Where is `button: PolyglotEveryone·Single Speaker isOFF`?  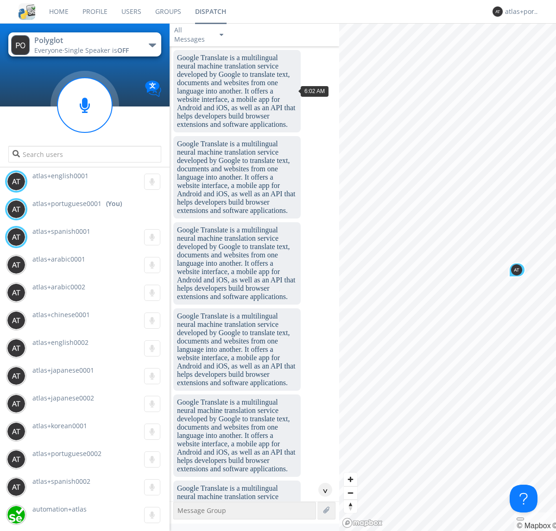
button: PolyglotEveryone·Single Speaker isOFF is located at coordinates (84, 44).